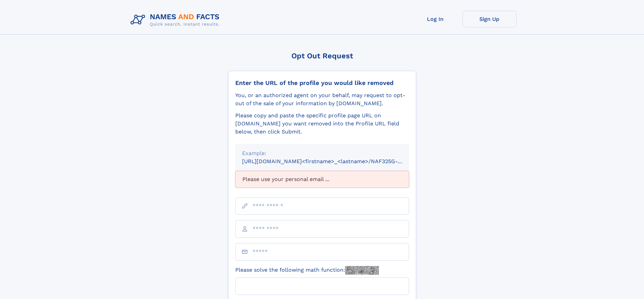  What do you see at coordinates (322, 56) in the screenshot?
I see `div: Opt Out Request` at bounding box center [322, 56].